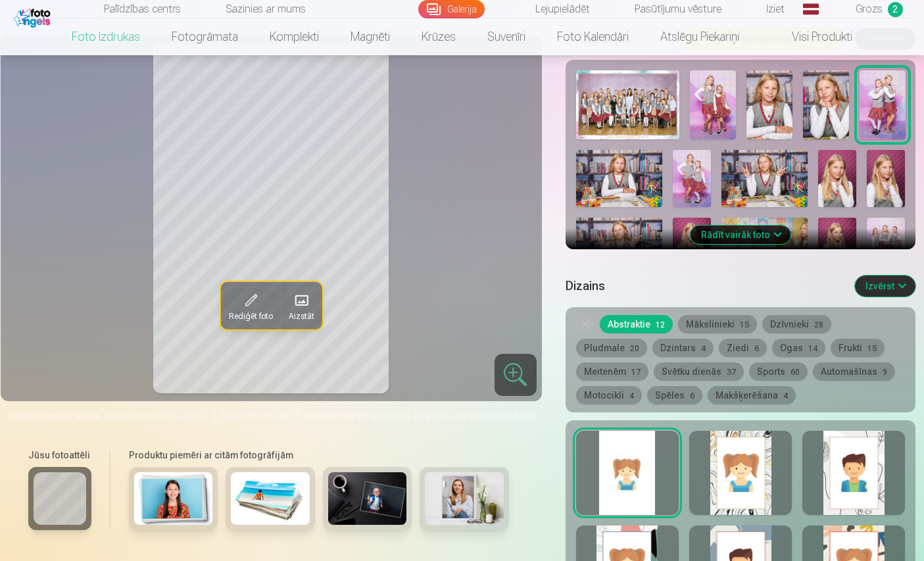  What do you see at coordinates (660, 325) in the screenshot?
I see `span: 12` at bounding box center [660, 325].